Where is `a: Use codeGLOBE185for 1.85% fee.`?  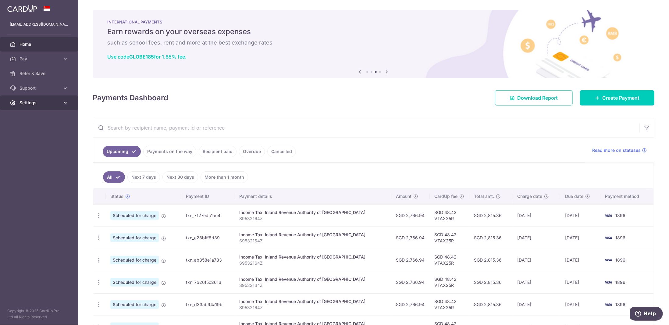
a: Use codeGLOBE185for 1.85% fee. is located at coordinates (147, 57).